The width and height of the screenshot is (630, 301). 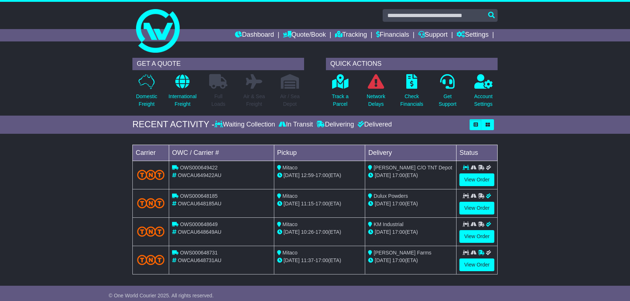 I want to click on span: 12:59, so click(x=308, y=175).